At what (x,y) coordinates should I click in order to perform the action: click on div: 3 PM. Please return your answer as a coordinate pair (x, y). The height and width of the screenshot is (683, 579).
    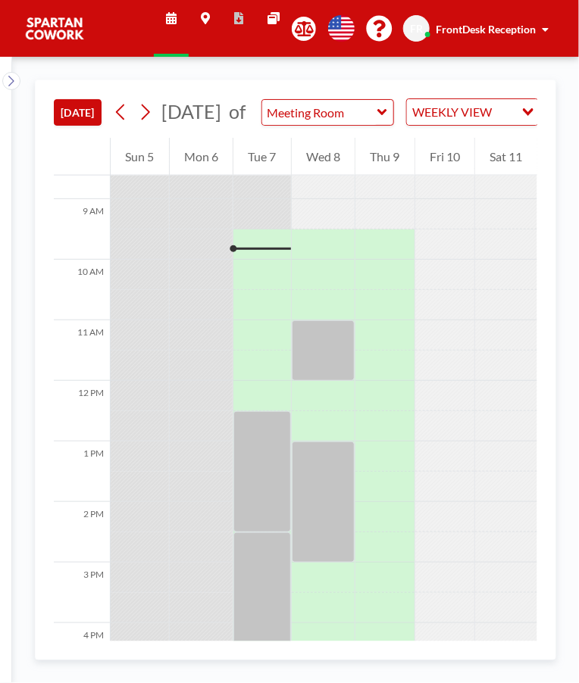
    Looking at the image, I should click on (82, 593).